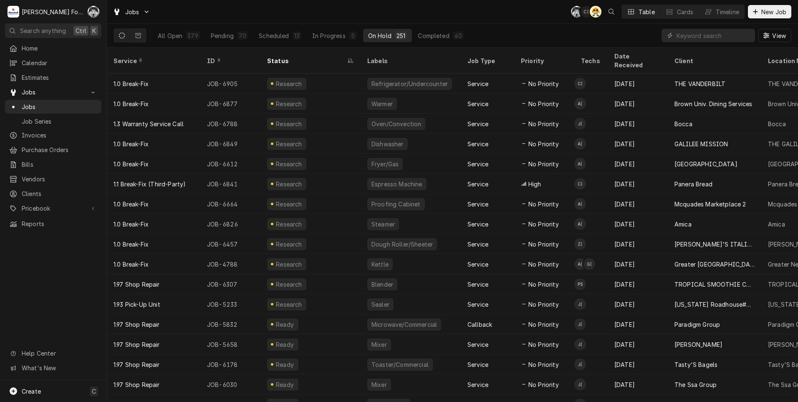 The width and height of the screenshot is (798, 402). What do you see at coordinates (53, 149) in the screenshot?
I see `a: Purchase Orders` at bounding box center [53, 149].